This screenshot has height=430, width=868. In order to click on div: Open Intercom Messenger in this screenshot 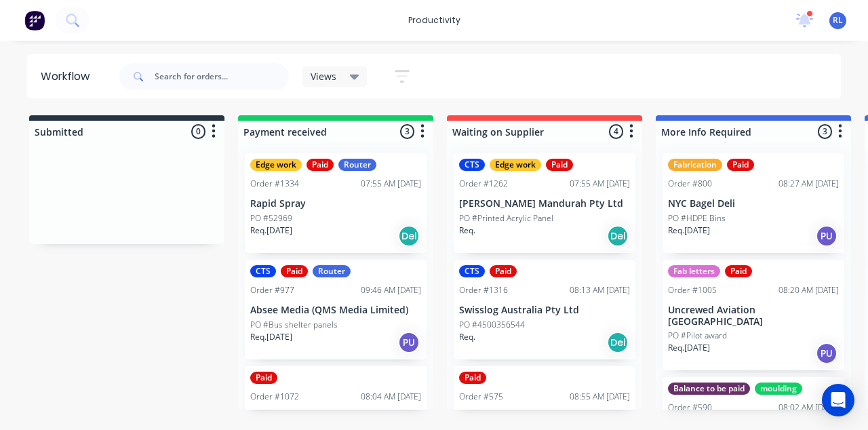, I will do `click(838, 400)`.